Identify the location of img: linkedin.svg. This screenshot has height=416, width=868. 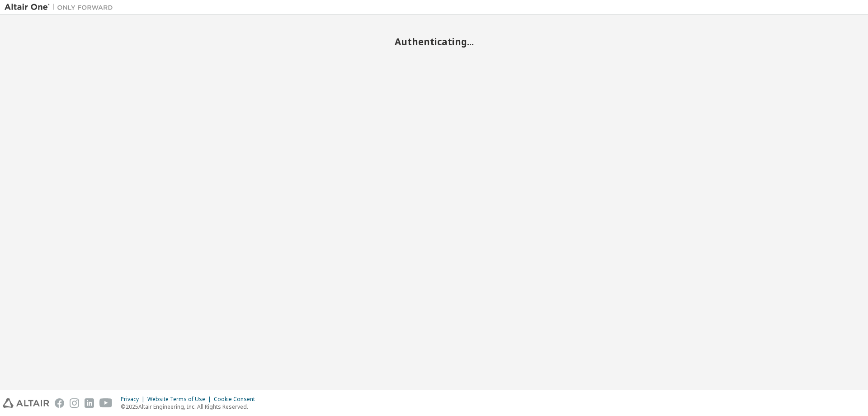
(89, 403).